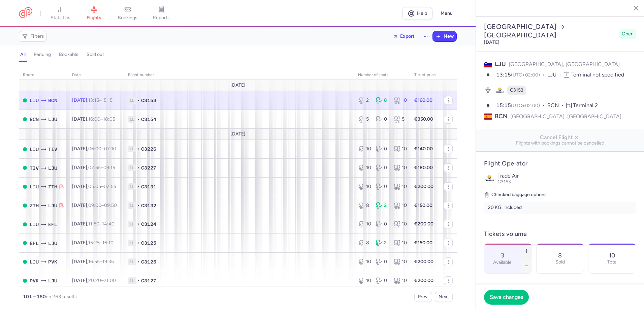  Describe the element at coordinates (148, 280) in the screenshot. I see `span: C3127` at that location.